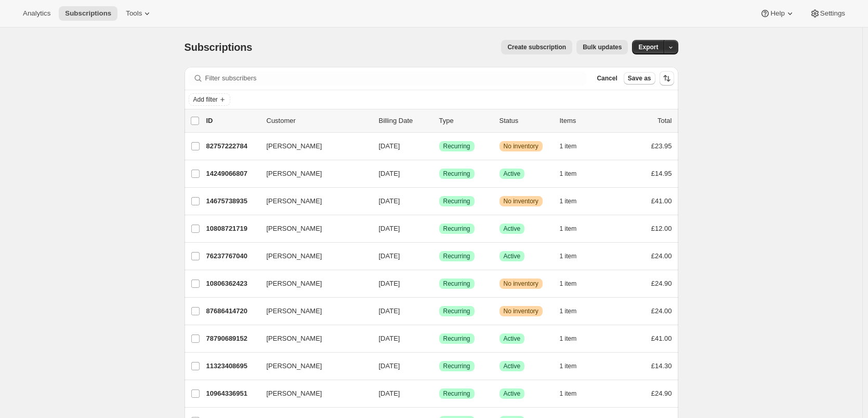  What do you see at coordinates (88, 14) in the screenshot?
I see `button: Subscriptions` at bounding box center [88, 14].